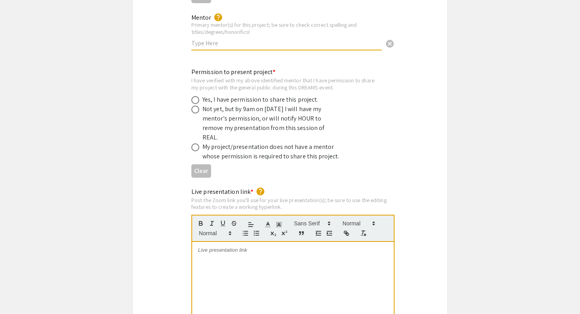 Image resolution: width=580 pixels, height=314 pixels. What do you see at coordinates (201, 17) in the screenshot?
I see `mat-label: Mentor` at bounding box center [201, 17].